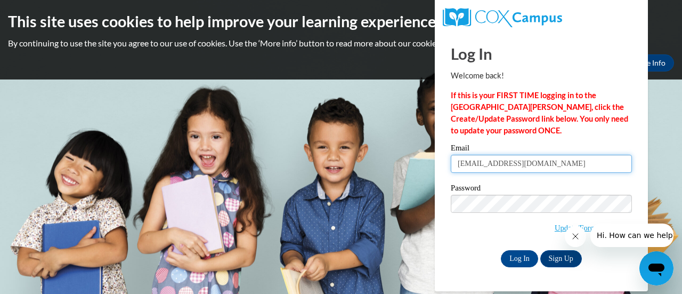 This screenshot has height=294, width=682. Describe the element at coordinates (541, 149) in the screenshot. I see `label: Email` at that location.